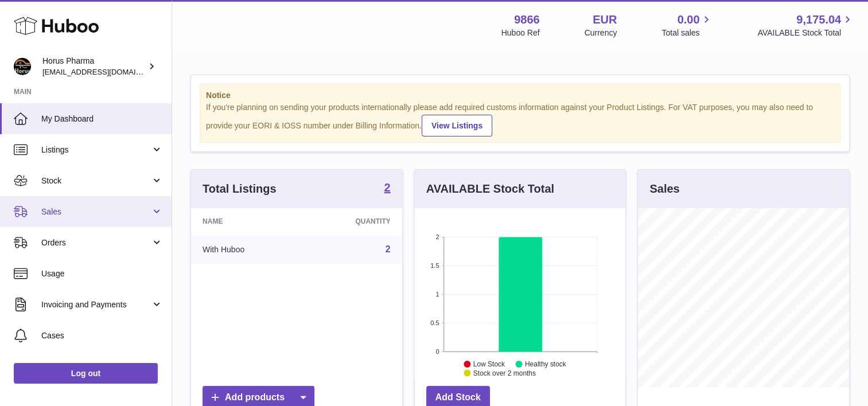 The width and height of the screenshot is (868, 406). I want to click on text: Stock over 2 months, so click(504, 373).